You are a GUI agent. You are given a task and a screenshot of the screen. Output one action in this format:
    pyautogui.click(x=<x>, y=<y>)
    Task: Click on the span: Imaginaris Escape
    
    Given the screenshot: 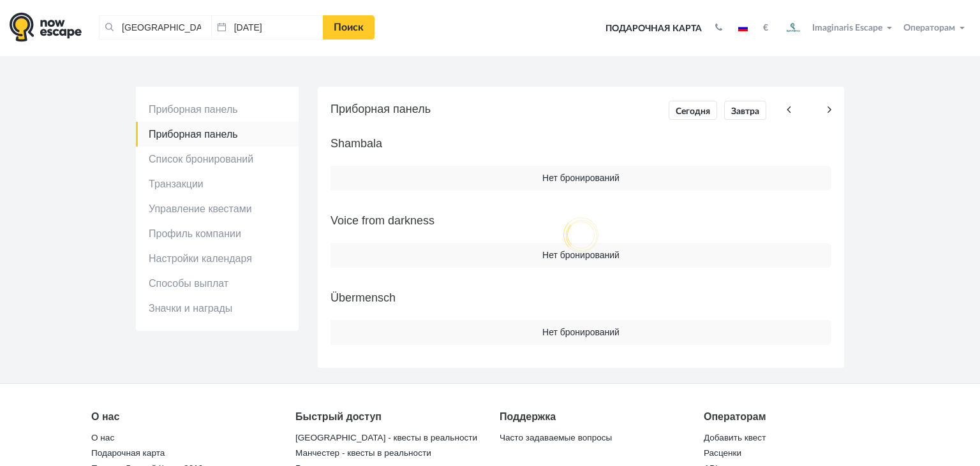 What is the action you would take?
    pyautogui.click(x=847, y=27)
    